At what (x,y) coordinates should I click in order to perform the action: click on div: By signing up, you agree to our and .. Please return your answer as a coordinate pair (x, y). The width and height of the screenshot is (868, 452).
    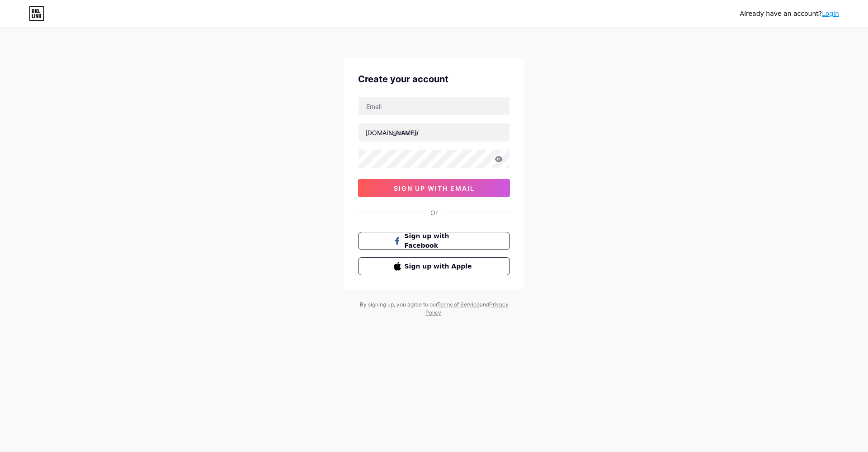
    Looking at the image, I should click on (434, 308).